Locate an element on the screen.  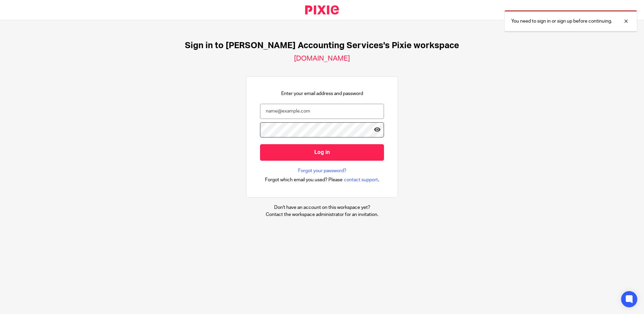
a: Forgot your password? is located at coordinates (322, 171).